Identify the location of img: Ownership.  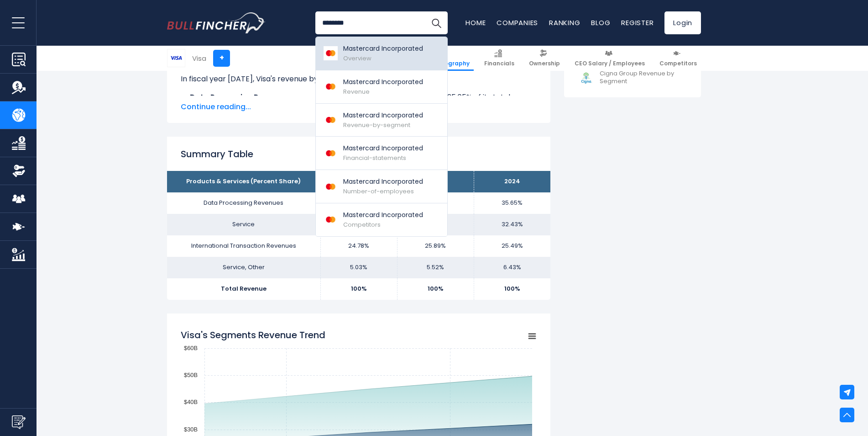
(19, 171).